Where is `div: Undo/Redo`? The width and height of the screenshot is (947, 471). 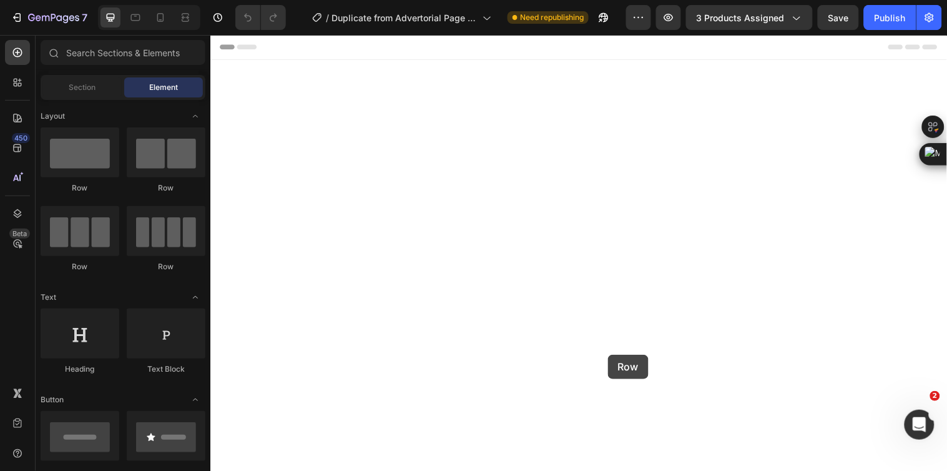
div: Undo/Redo is located at coordinates (260, 17).